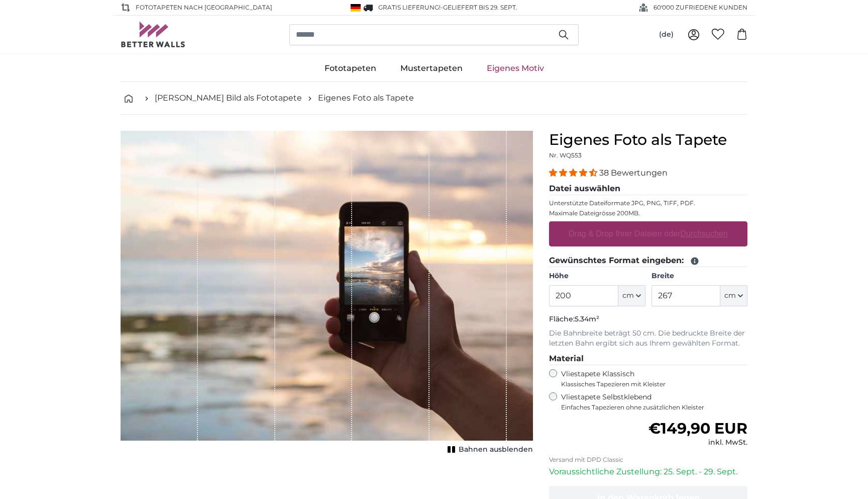 The image size is (868, 499). I want to click on a: Fototapeten, so click(350, 68).